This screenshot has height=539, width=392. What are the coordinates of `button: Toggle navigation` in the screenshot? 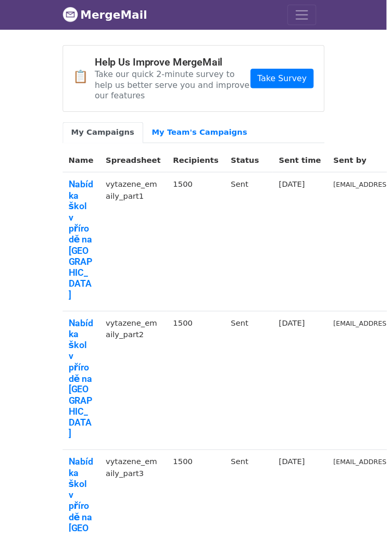 It's located at (306, 15).